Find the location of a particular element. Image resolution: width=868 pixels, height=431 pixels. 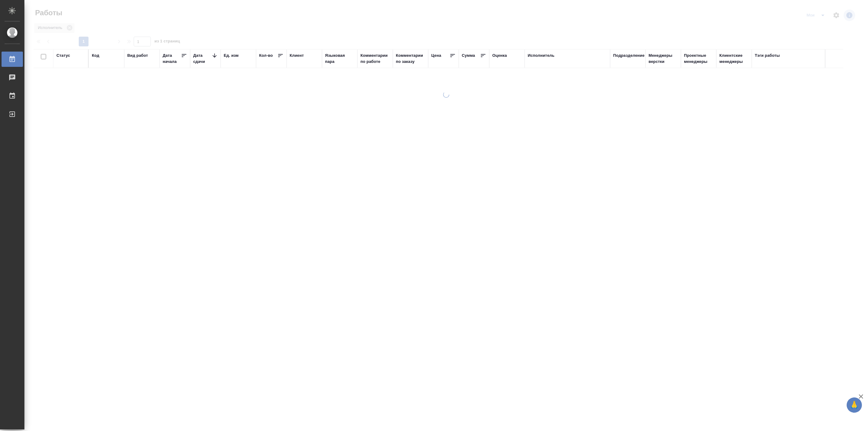

div: Исполнитель is located at coordinates (541, 56).